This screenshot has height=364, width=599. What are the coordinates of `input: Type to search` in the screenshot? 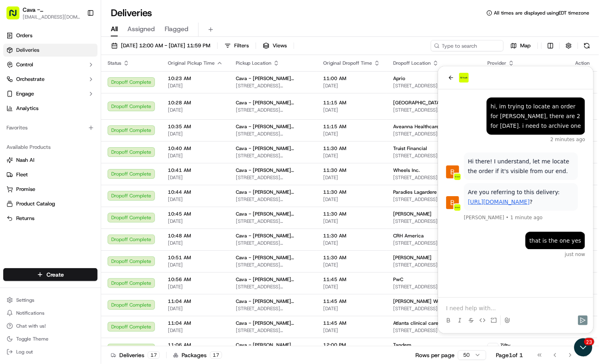 It's located at (467, 46).